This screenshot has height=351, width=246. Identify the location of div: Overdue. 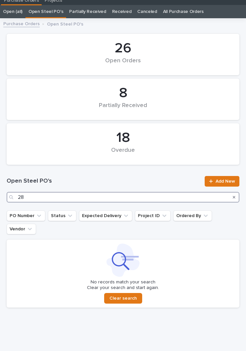
(123, 154).